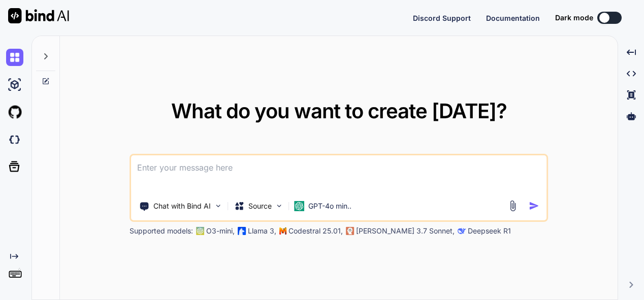 The width and height of the screenshot is (644, 300). I want to click on button: Discord Support, so click(442, 18).